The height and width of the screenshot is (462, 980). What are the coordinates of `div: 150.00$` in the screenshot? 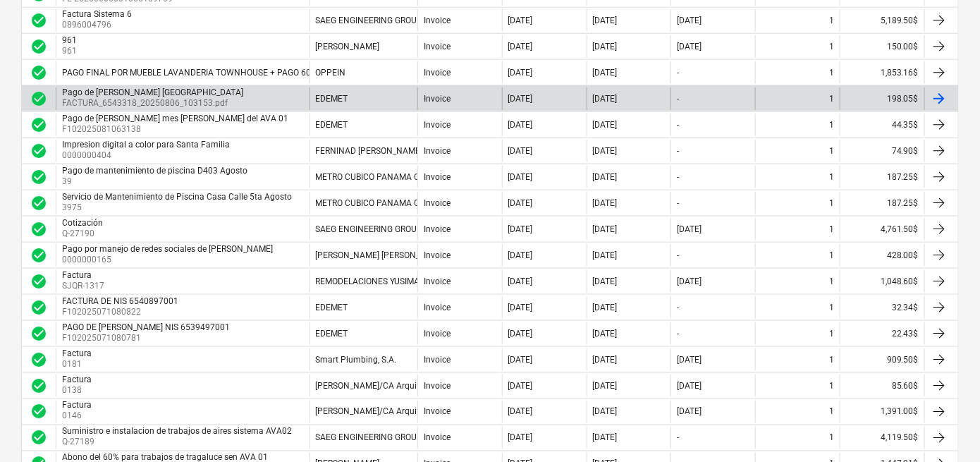 It's located at (882, 46).